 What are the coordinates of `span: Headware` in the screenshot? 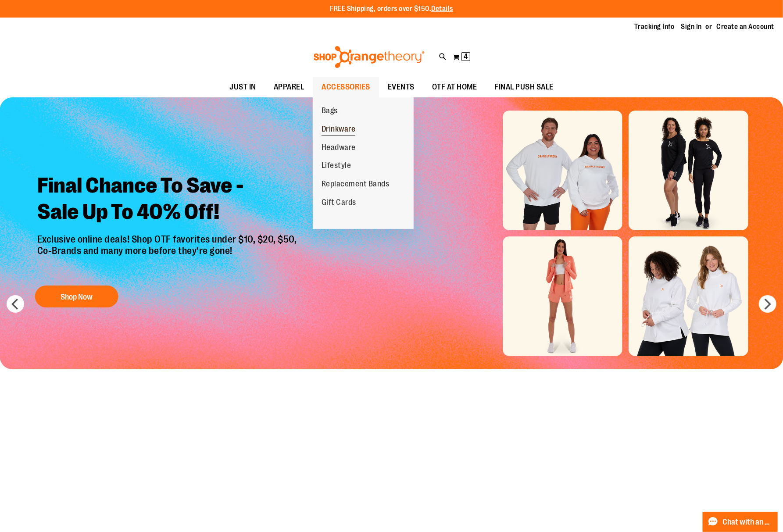 It's located at (339, 148).